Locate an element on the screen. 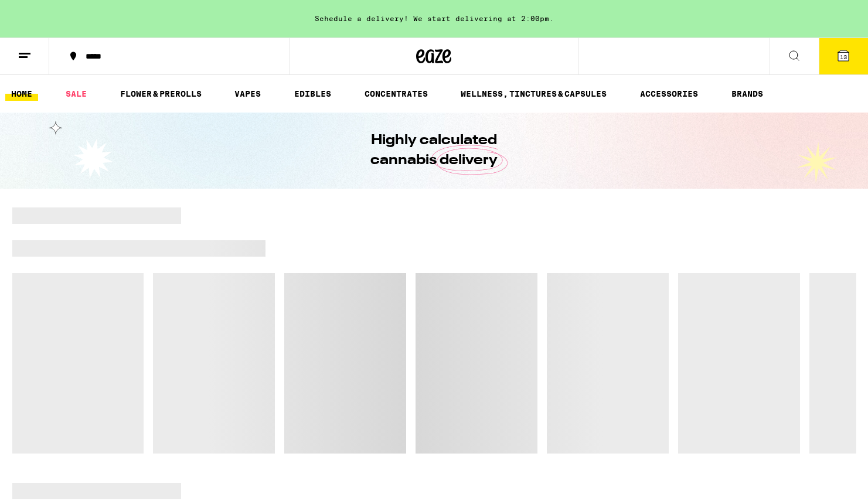  a: ACCESSORIES is located at coordinates (669, 94).